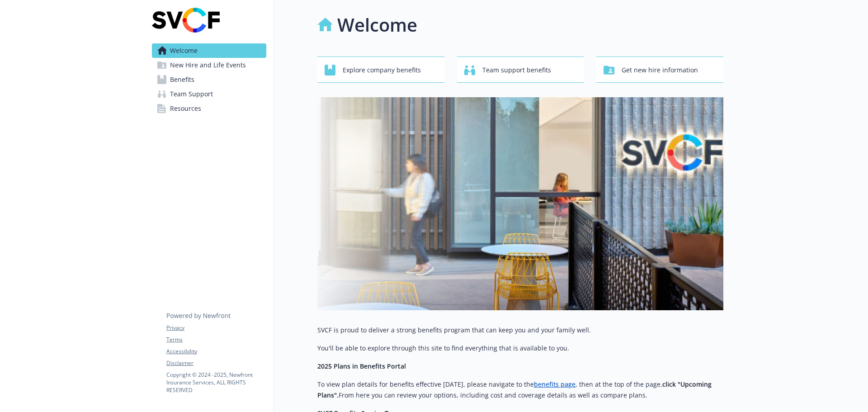 This screenshot has width=868, height=412. Describe the element at coordinates (182, 79) in the screenshot. I see `span: Benefits` at that location.